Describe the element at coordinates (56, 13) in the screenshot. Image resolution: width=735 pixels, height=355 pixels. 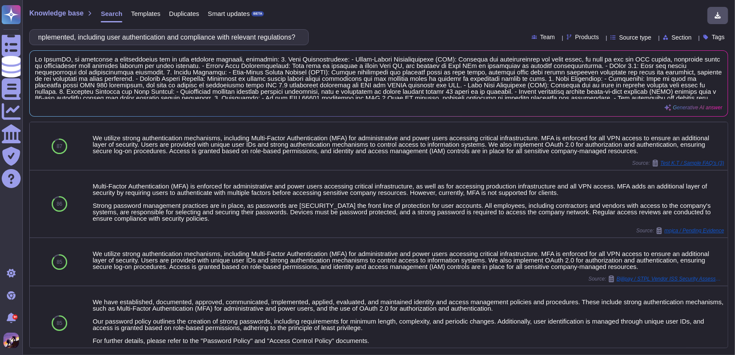
I see `span: Knowledge base` at that location.